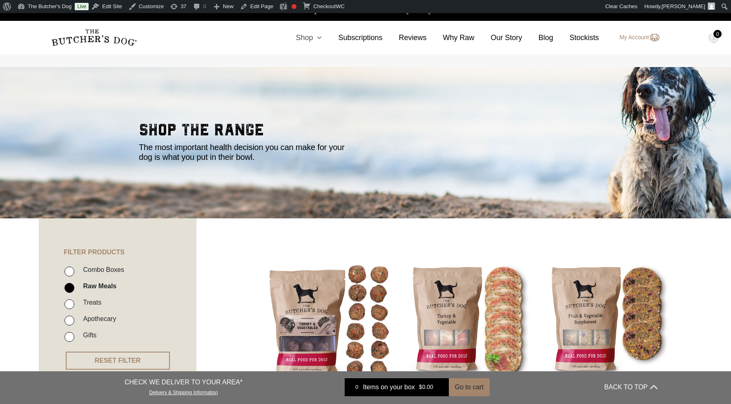 This screenshot has width=731, height=404. What do you see at coordinates (426, 387) in the screenshot?
I see `bdi: 0.00` at bounding box center [426, 387].